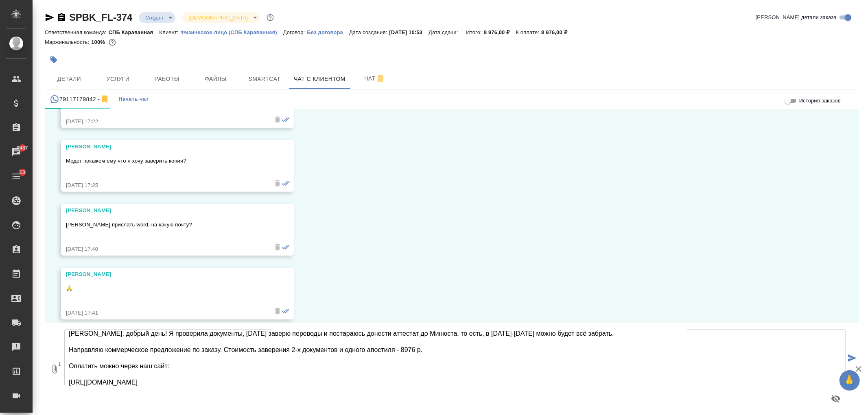  Describe the element at coordinates (369, 32) in the screenshot. I see `p: Дата создания:` at that location.